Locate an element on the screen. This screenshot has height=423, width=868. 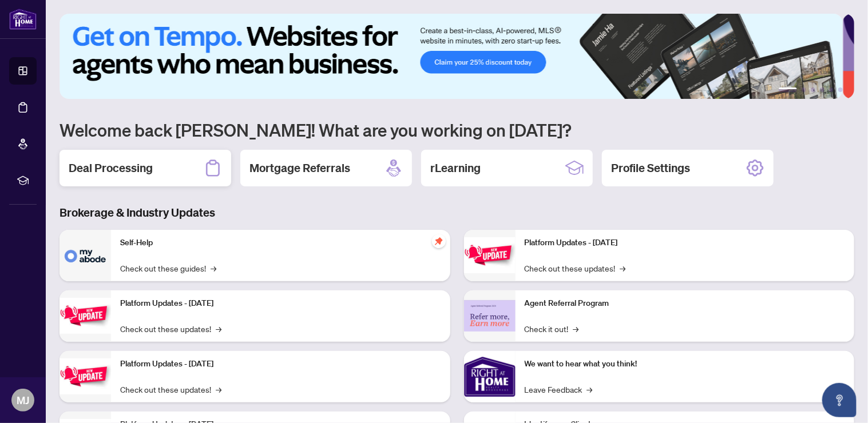
button: Open asap is located at coordinates (840, 400).